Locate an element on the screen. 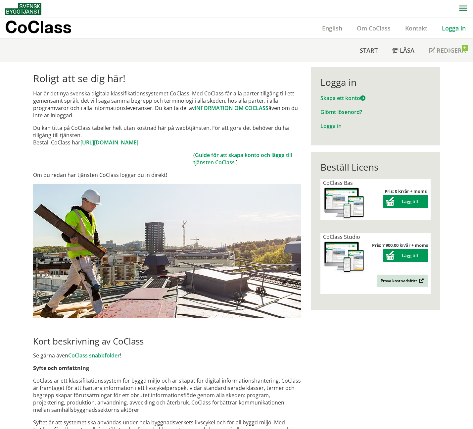 This screenshot has width=473, height=429. a: CoClass snabbfolder is located at coordinates (94, 356).